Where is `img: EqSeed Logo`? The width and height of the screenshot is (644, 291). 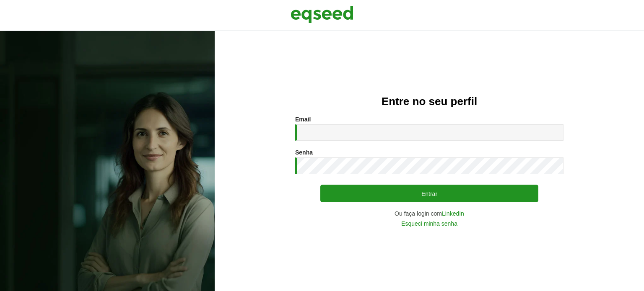 img: EqSeed Logo is located at coordinates (322, 15).